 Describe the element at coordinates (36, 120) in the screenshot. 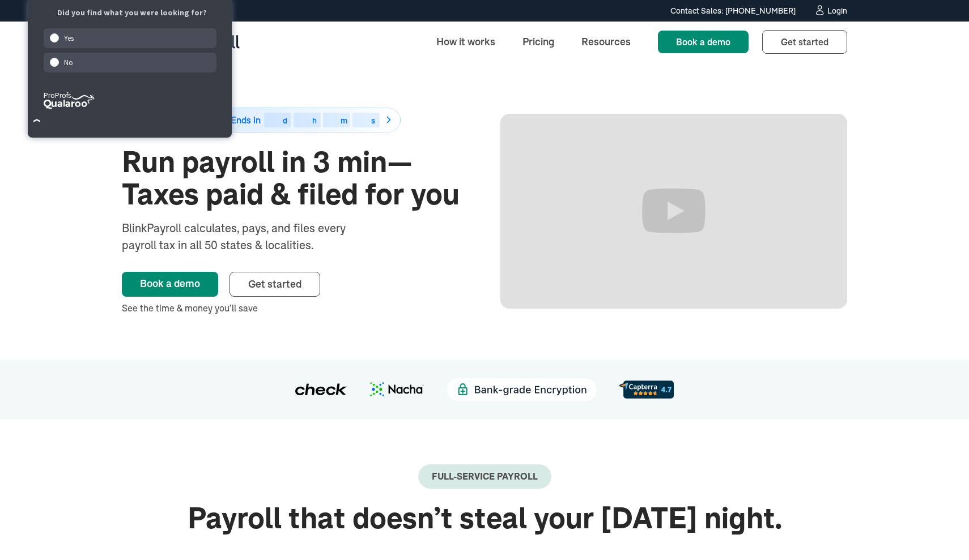

I see `button: Close Survey` at that location.